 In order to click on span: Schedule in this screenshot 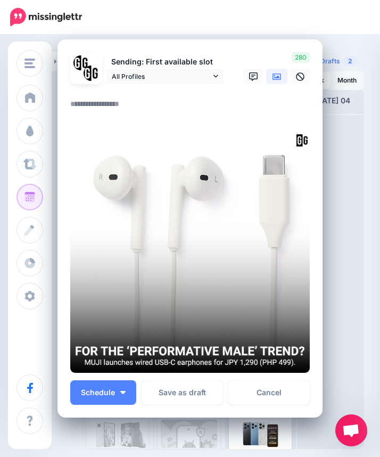, I will do `click(98, 392)`.